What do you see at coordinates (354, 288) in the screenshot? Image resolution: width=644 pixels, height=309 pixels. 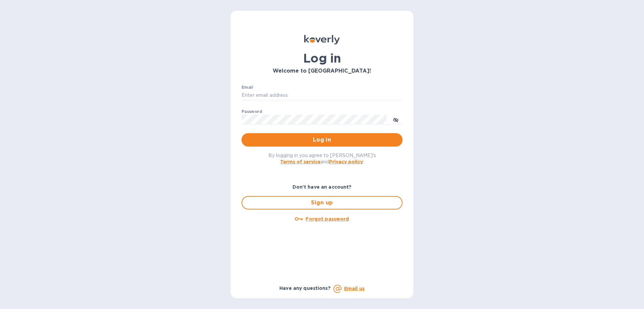 I see `b: Email us` at bounding box center [354, 288].